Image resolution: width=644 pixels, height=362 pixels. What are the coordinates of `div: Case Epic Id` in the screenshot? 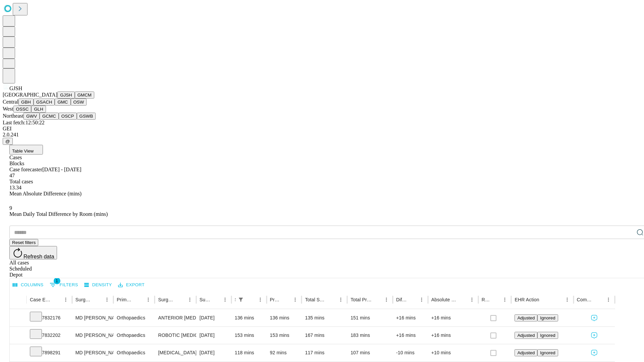 It's located at (40, 300).